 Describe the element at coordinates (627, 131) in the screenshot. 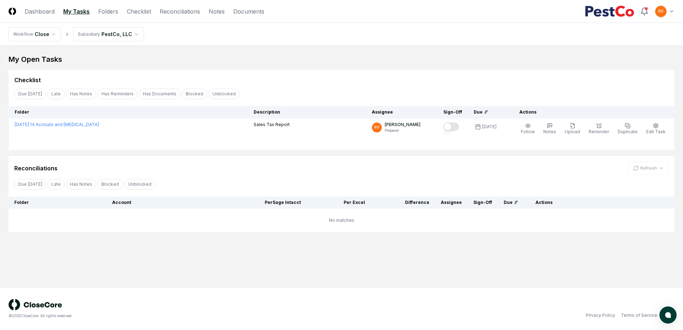

I see `span: Duplicate` at that location.